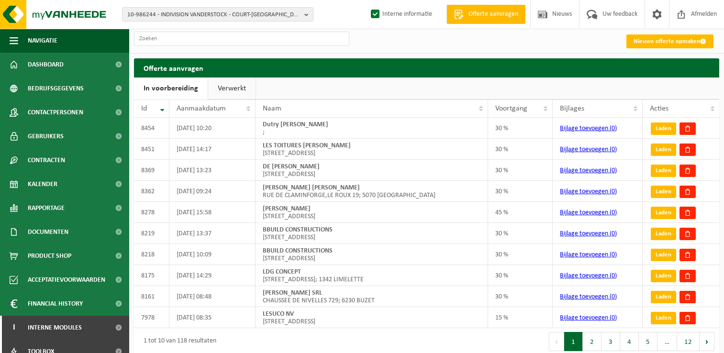 The width and height of the screenshot is (724, 353). Describe the element at coordinates (55, 328) in the screenshot. I see `span: Interne modules` at that location.